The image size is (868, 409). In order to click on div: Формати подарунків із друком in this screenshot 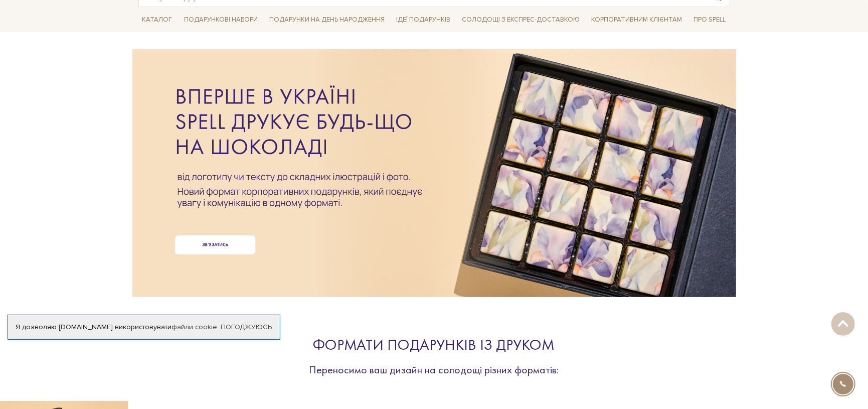, I will do `click(434, 345)`.